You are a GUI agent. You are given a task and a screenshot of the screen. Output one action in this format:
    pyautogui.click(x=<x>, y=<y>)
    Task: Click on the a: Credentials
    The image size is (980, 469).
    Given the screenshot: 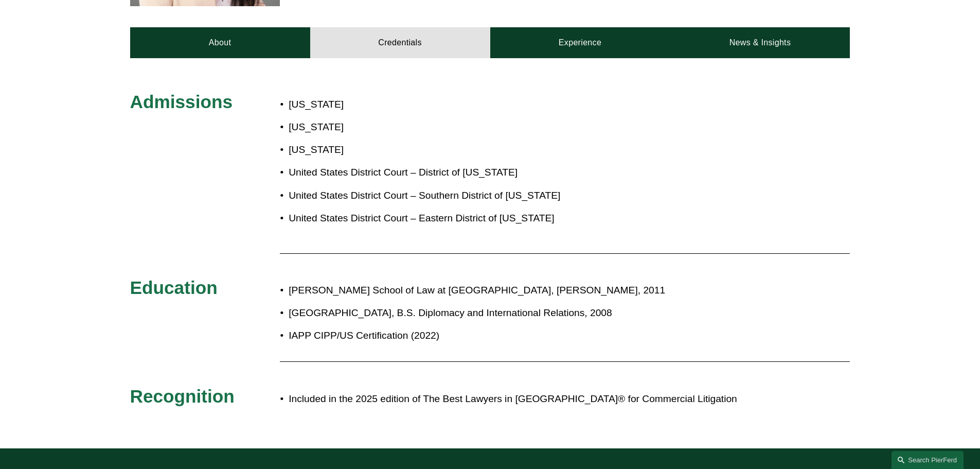 What is the action you would take?
    pyautogui.click(x=400, y=43)
    